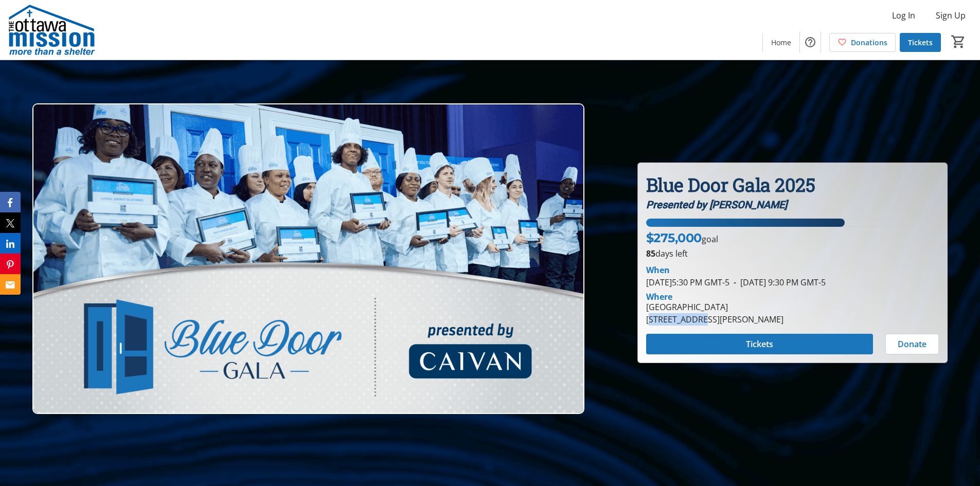  I want to click on button: Help, so click(810, 42).